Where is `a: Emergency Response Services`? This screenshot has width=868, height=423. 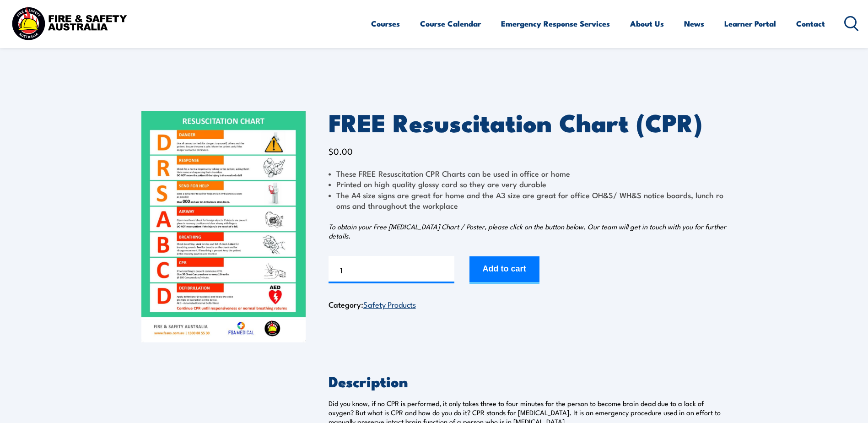 a: Emergency Response Services is located at coordinates (555, 24).